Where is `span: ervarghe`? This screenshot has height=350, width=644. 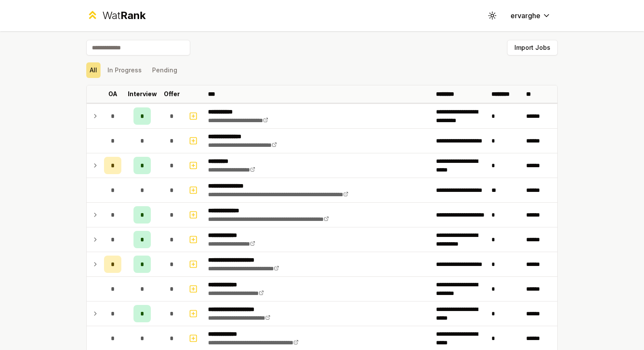
span: ervarghe is located at coordinates (525, 15).